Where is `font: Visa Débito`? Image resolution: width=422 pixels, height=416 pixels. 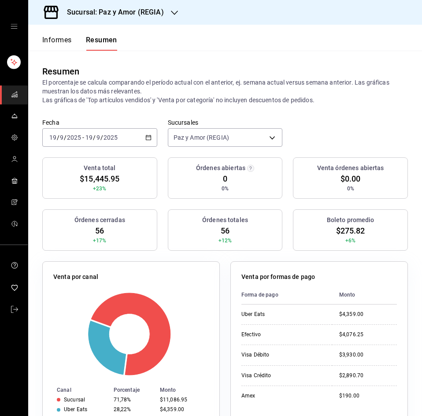
font: Visa Débito is located at coordinates (255, 355).